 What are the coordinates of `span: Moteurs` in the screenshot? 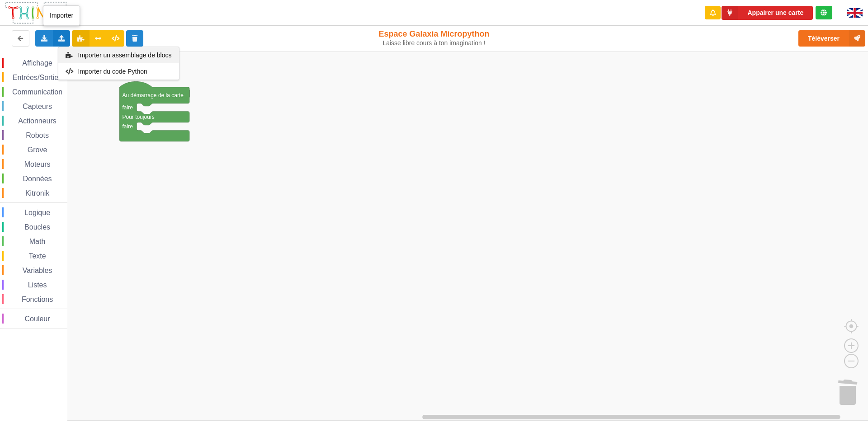 It's located at (37, 164).